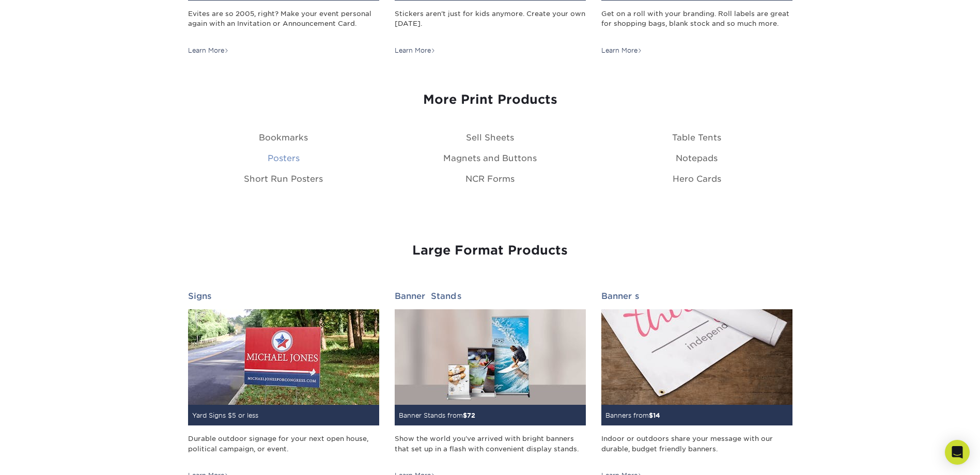  Describe the element at coordinates (697, 24) in the screenshot. I see `div: Get on a roll with your branding. Roll labels are great for shopping bags, blank stock and so muc...` at that location.